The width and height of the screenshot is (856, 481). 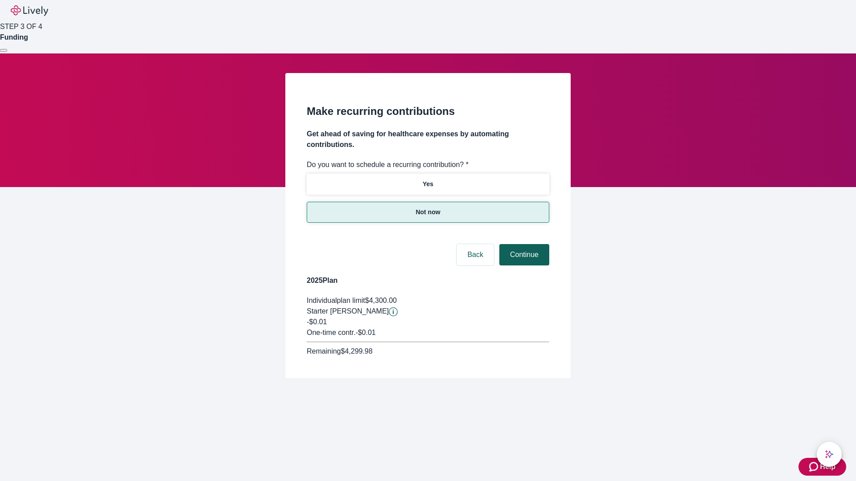 I want to click on p: Not now, so click(x=427, y=212).